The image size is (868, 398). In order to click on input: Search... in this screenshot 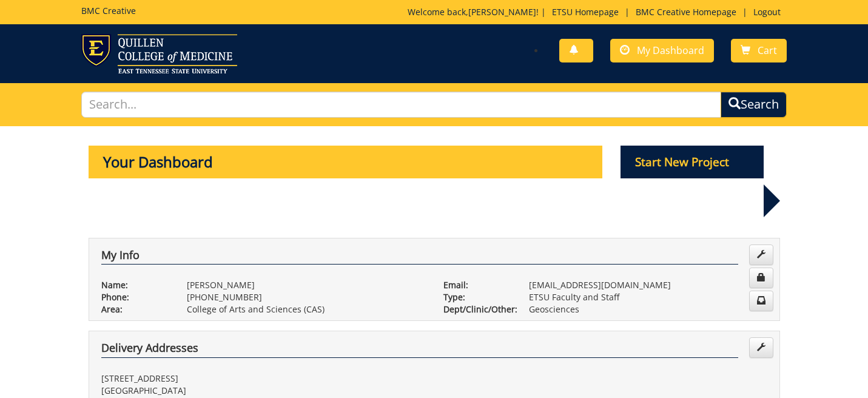, I will do `click(401, 104)`.